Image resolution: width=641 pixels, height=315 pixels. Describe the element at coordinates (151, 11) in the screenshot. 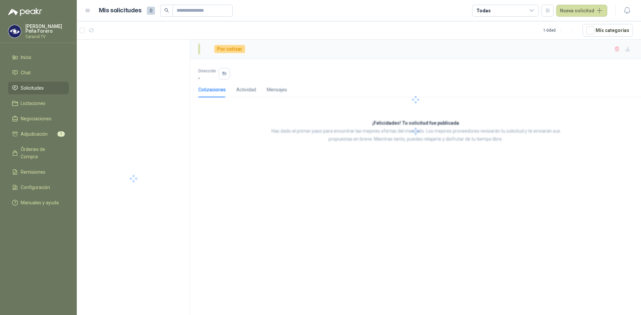

I see `span: 0` at that location.